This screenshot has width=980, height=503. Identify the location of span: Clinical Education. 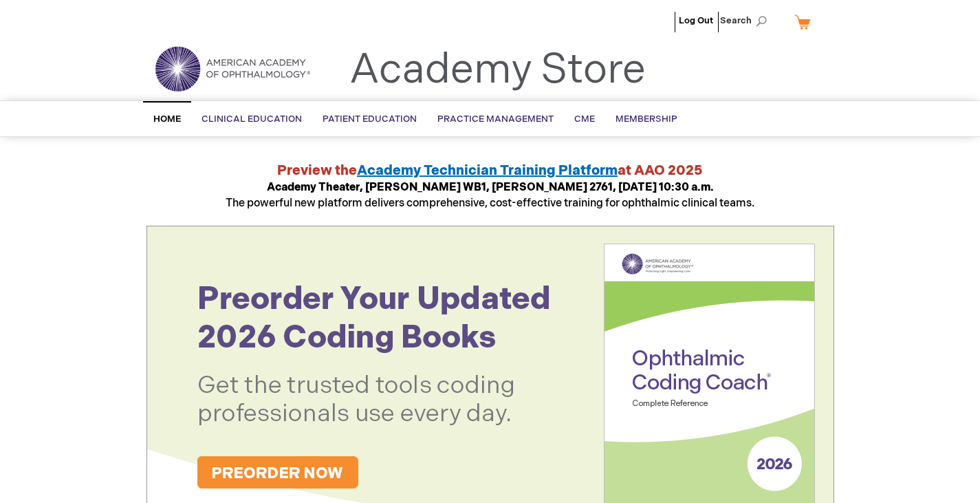
(251, 119).